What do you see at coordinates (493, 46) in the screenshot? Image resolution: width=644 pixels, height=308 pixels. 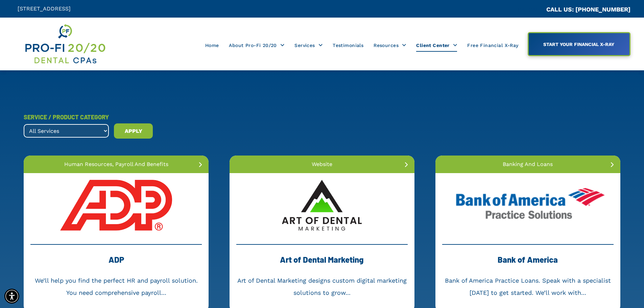 I see `a: Free Financial X-Ray` at bounding box center [493, 46].